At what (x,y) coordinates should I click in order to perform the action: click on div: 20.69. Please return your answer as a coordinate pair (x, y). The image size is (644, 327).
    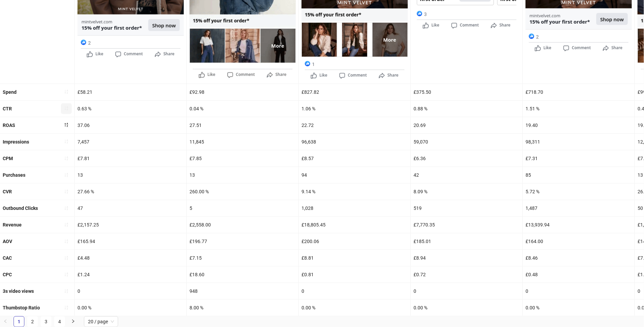
    Looking at the image, I should click on (466, 125).